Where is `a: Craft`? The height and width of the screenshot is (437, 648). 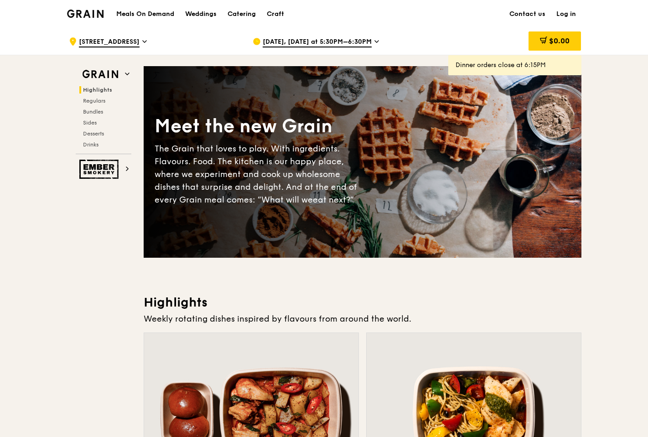
a: Craft is located at coordinates (276, 14).